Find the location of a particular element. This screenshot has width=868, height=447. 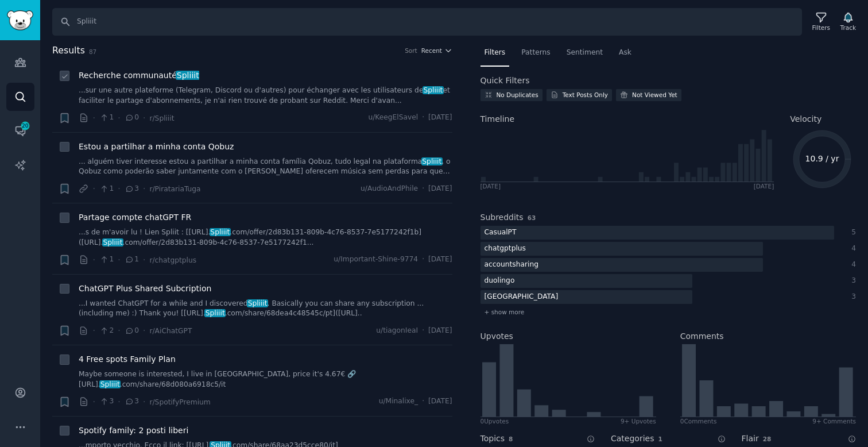

a: Estou a partilhar a minha conta Qobuz is located at coordinates (156, 147).